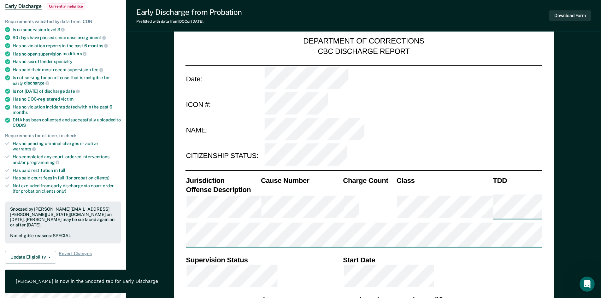 Image resolution: width=601 pixels, height=298 pixels. What do you see at coordinates (37, 83) in the screenshot?
I see `span: discharge` at bounding box center [37, 83].